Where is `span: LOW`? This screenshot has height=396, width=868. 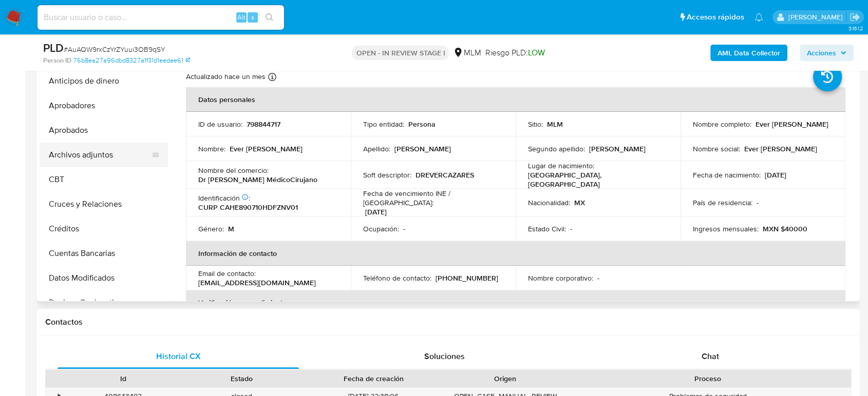 span: LOW is located at coordinates (536, 52).